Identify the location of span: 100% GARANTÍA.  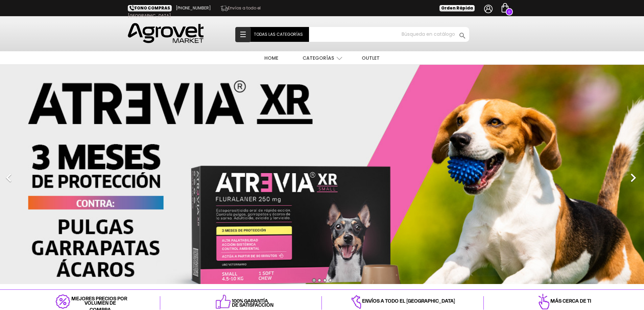
(250, 302).